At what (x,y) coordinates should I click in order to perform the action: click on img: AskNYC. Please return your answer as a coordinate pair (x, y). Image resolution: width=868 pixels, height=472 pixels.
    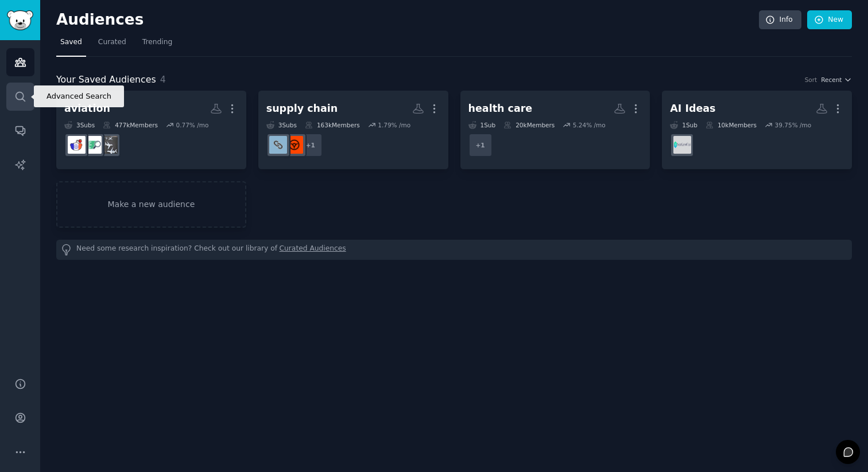
    Looking at the image, I should click on (76, 144).